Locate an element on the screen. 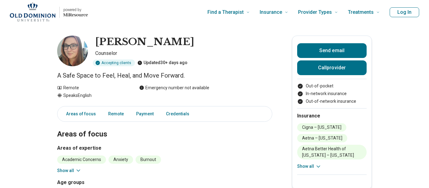 The width and height of the screenshot is (429, 188). ul: Payment options is located at coordinates (332, 94).